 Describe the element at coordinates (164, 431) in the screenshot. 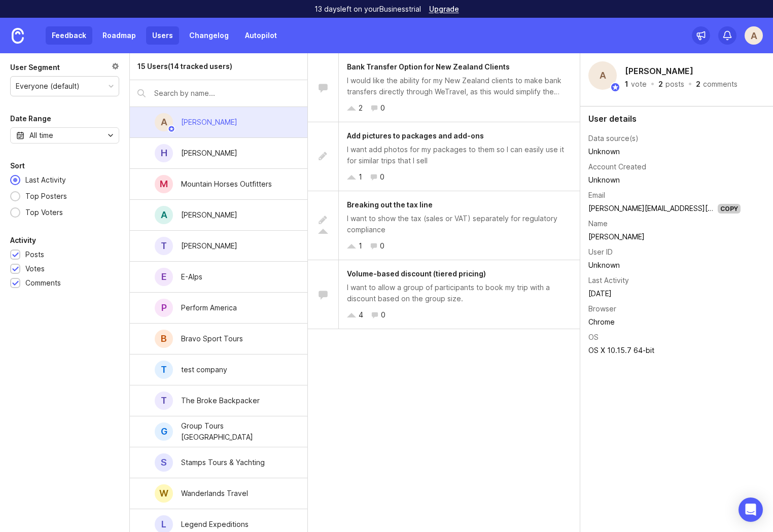

I see `div: G` at that location.